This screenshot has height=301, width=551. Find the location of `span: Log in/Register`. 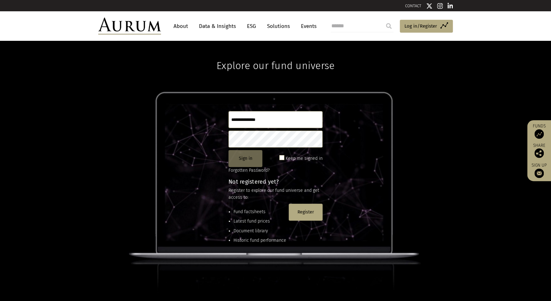

span: Log in/Register is located at coordinates (421, 26).